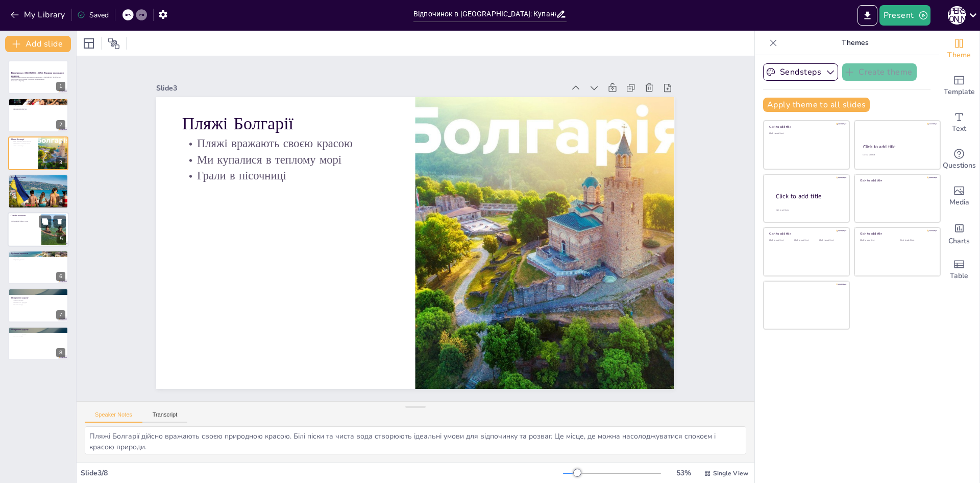  What do you see at coordinates (38, 107) in the screenshot?
I see `p: Підготовка до подорожі` at bounding box center [38, 107].